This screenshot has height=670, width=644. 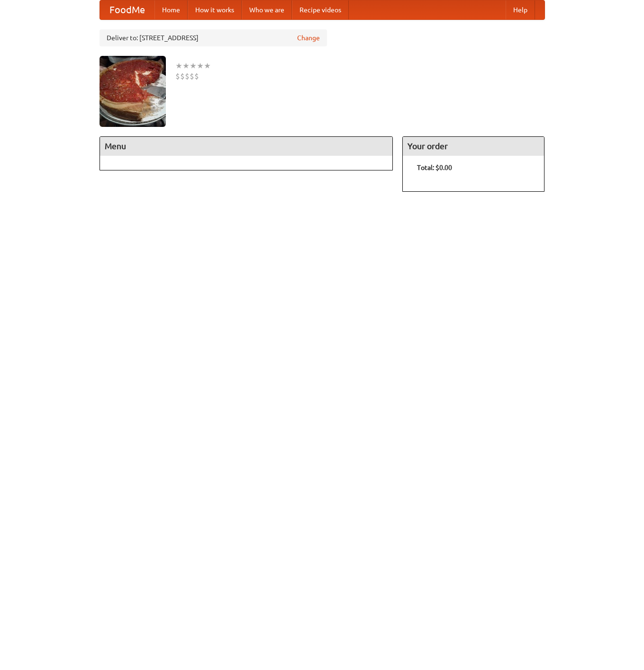 I want to click on a: Recipe videos, so click(x=321, y=10).